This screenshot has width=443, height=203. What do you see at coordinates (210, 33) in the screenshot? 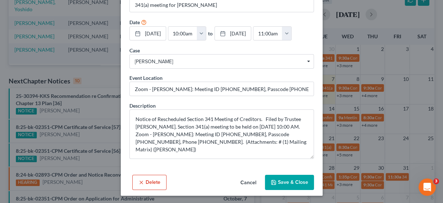
I see `label: to` at bounding box center [210, 33].